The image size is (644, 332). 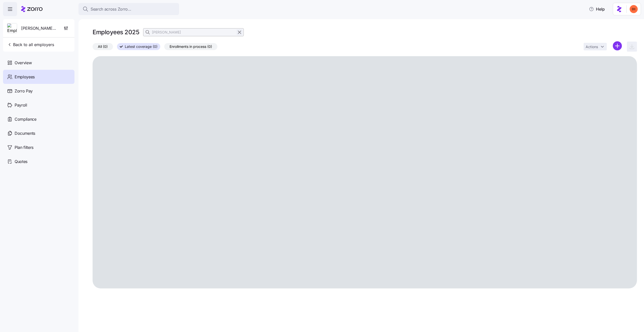 What do you see at coordinates (116, 32) in the screenshot?
I see `h1: Employees 2025` at bounding box center [116, 32].